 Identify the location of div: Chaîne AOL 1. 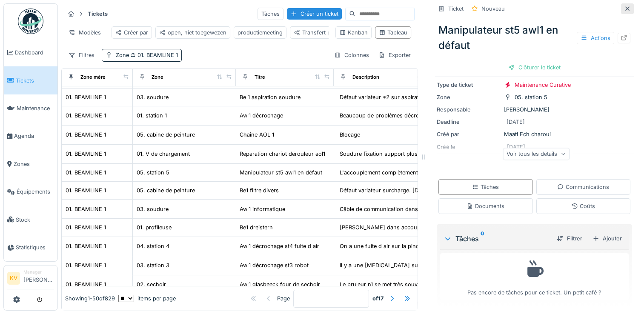
(257, 135).